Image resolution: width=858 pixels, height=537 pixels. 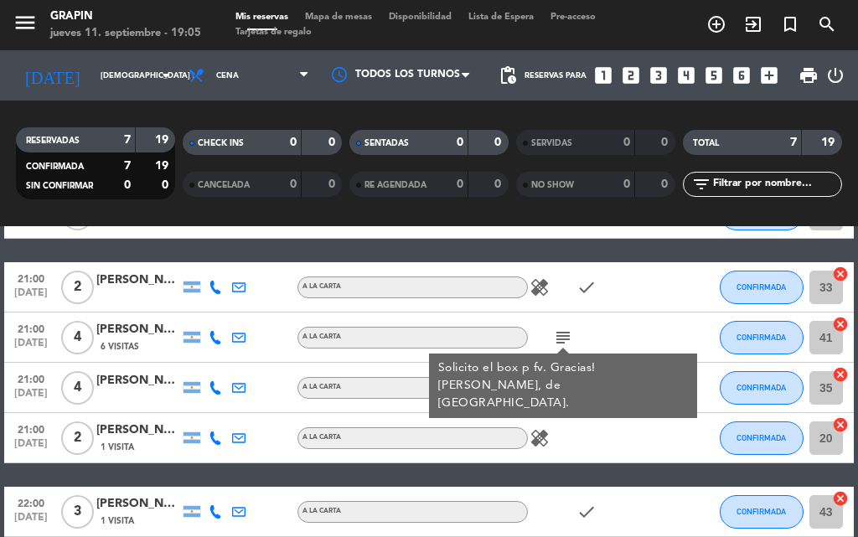 What do you see at coordinates (809, 75) in the screenshot?
I see `span: print` at bounding box center [809, 75].